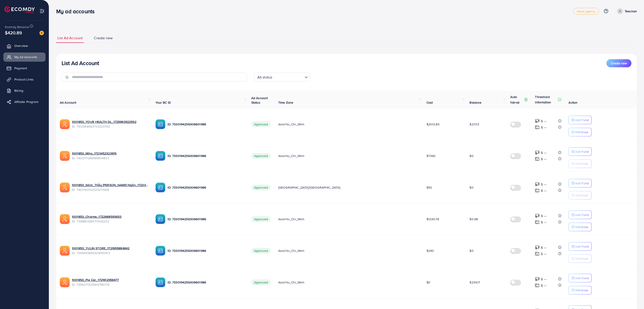  I want to click on span: $239.17, so click(475, 283).